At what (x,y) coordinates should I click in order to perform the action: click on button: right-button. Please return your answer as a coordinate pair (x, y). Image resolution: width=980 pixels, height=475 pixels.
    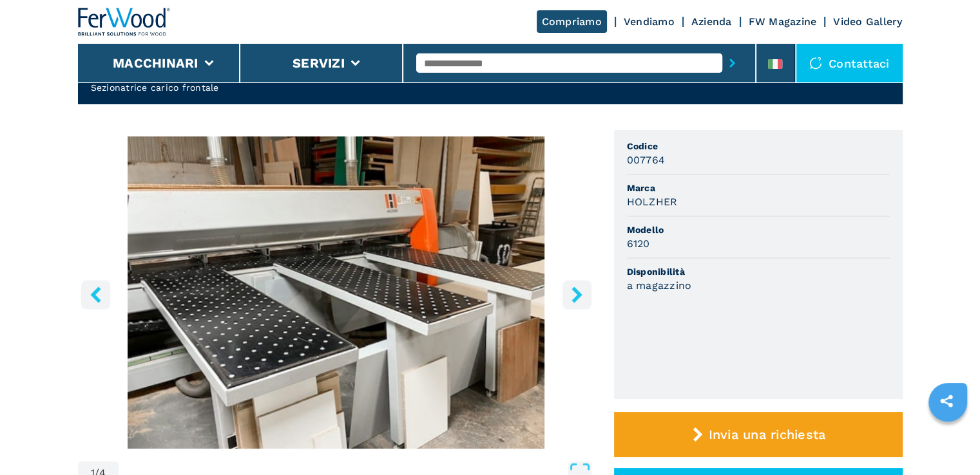
    Looking at the image, I should click on (577, 294).